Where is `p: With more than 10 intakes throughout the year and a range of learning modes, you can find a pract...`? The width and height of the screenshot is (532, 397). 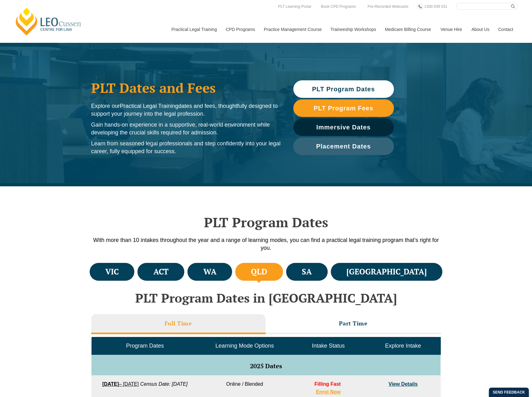
p: With more than 10 intakes throughout the year and a range of learning modes, you can find a pract... is located at coordinates (266, 244).